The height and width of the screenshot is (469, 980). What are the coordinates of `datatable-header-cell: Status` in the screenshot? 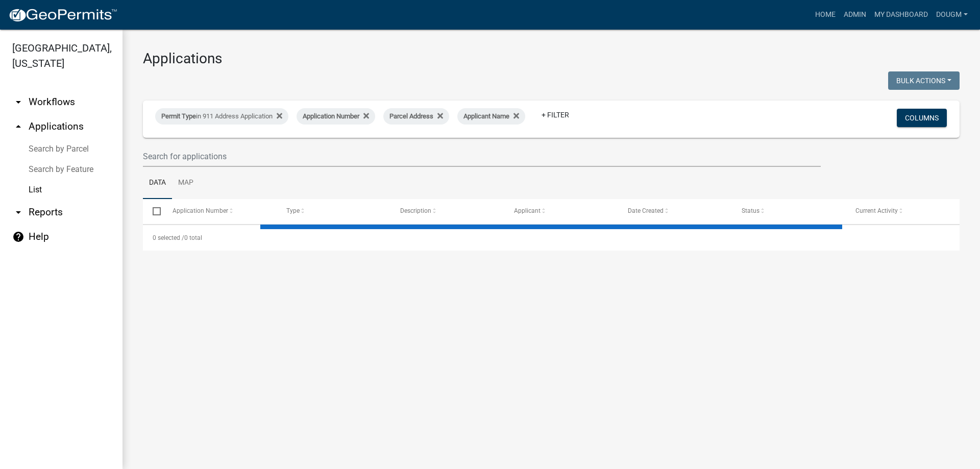 It's located at (789, 211).